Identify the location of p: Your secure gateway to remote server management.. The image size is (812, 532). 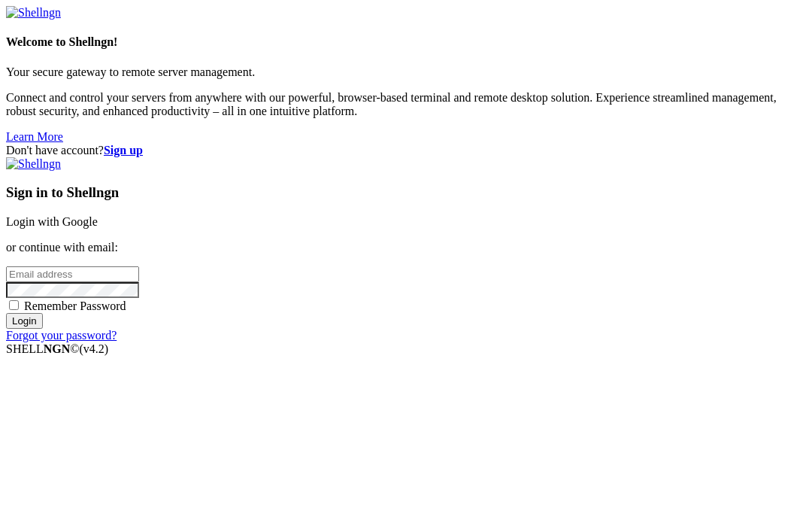
(406, 72).